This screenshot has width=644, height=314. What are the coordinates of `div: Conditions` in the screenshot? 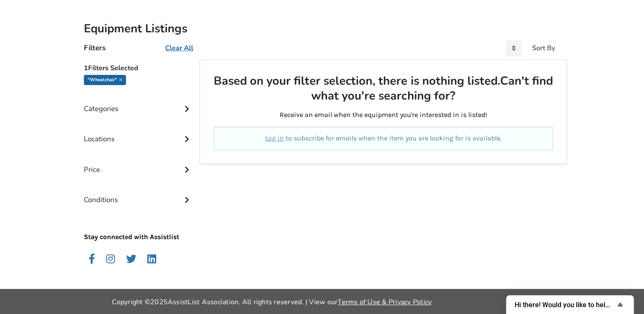 It's located at (139, 193).